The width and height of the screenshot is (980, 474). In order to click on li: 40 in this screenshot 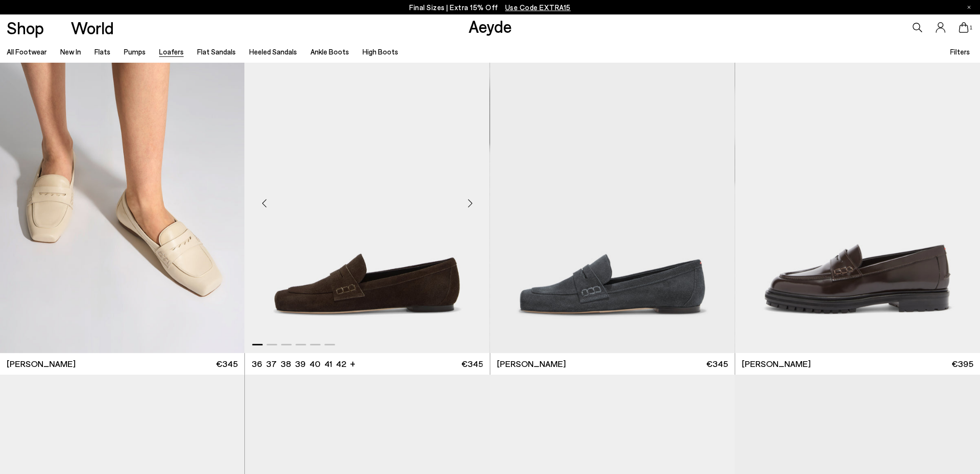, I will do `click(314, 363)`.